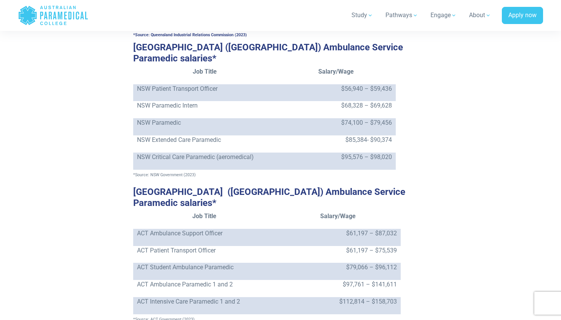 The image size is (561, 320). Describe the element at coordinates (338, 268) in the screenshot. I see `p: $79,066 – $96,112` at that location.